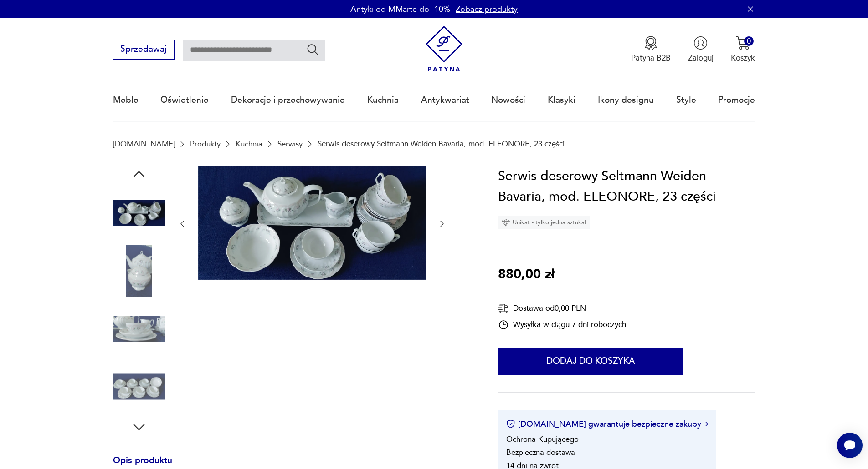 The width and height of the screenshot is (868, 469). I want to click on img: Patyna - sklep z meblami i dekoracjami vintage, so click(443, 49).